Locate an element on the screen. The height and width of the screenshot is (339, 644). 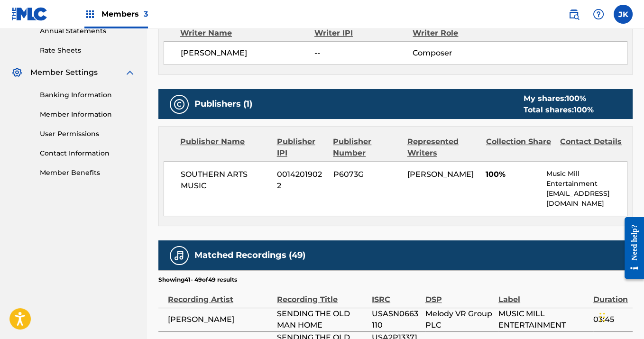
p: Showing 41 - 49 of 49 results is located at coordinates (198, 280).